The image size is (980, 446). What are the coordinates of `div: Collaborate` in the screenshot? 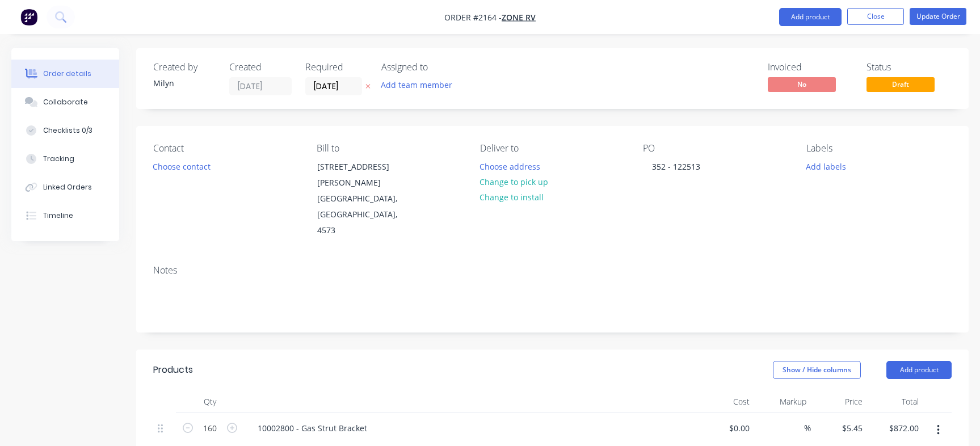 It's located at (65, 102).